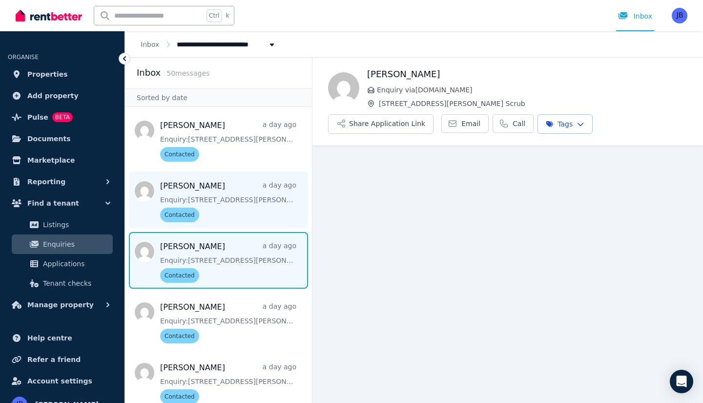 The height and width of the screenshot is (403, 703). What do you see at coordinates (188, 73) in the screenshot?
I see `span: 50 message s` at bounding box center [188, 73].